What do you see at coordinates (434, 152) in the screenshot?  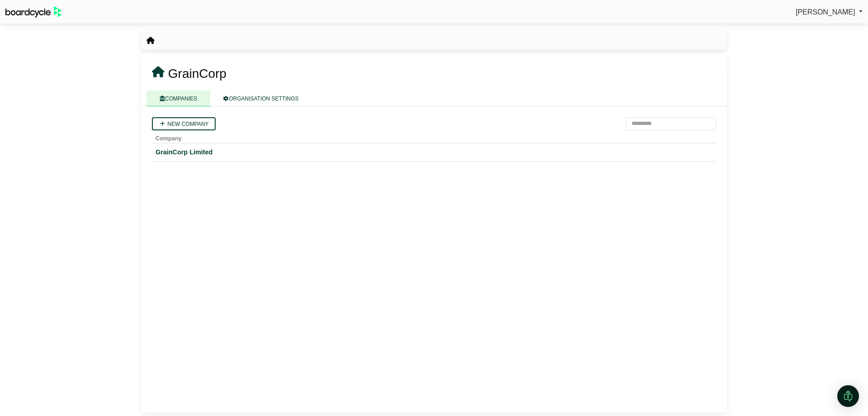 I see `a: GrainCorp Limited` at bounding box center [434, 152].